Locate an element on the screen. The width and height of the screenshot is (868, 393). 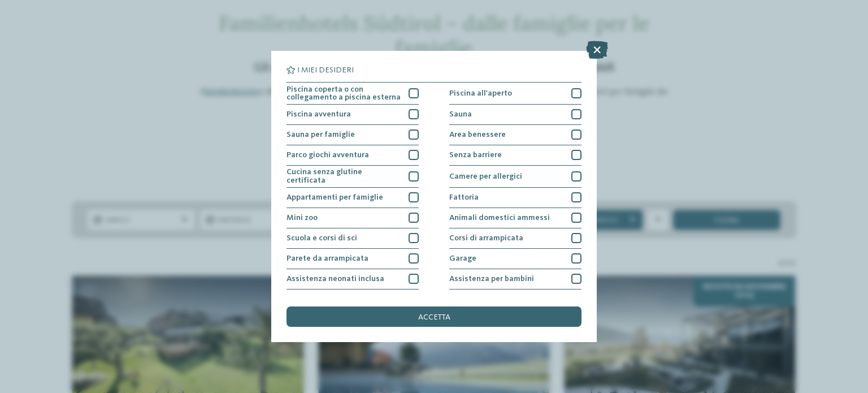
span: Piscina all'aperto is located at coordinates (480, 93).